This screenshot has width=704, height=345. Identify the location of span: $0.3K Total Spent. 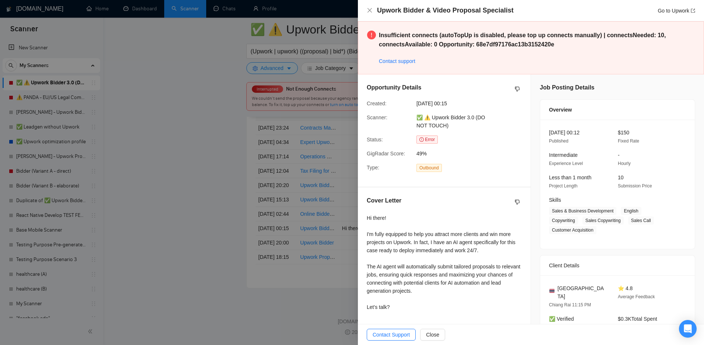
(637, 319).